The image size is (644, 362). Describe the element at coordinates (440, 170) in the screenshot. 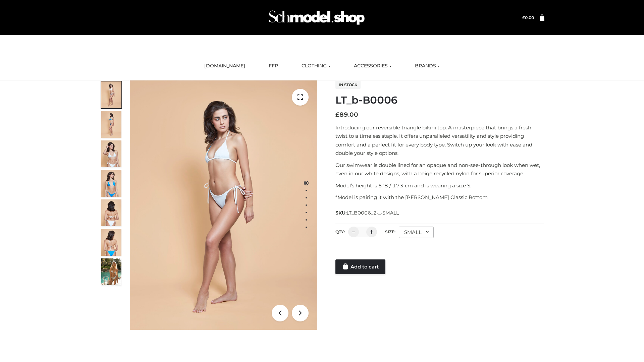

I see `p: Our swimwear is double lined for an opaque and non-see-through look when wet, even in our white d...` at that location.